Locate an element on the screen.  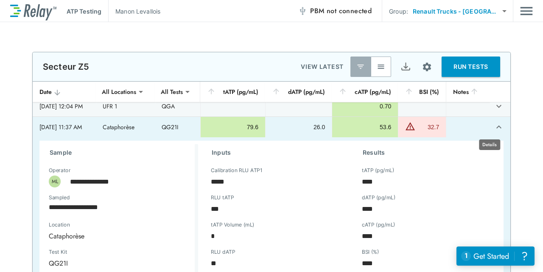
p: Manon Levallois is located at coordinates (138, 11).